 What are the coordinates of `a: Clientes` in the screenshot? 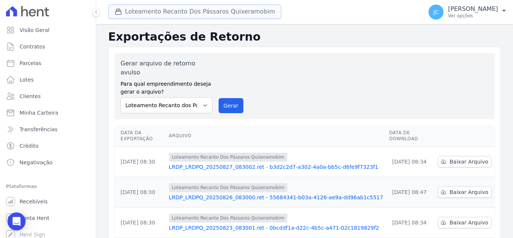 It's located at (48, 96).